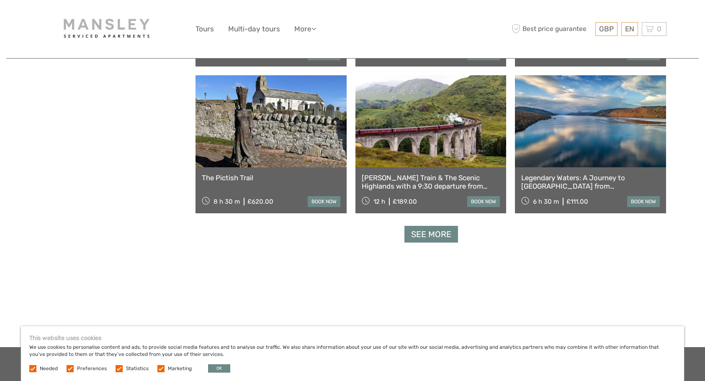 This screenshot has height=381, width=705. Describe the element at coordinates (254, 29) in the screenshot. I see `a: Multi-day tours` at that location.